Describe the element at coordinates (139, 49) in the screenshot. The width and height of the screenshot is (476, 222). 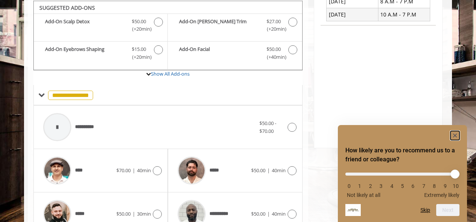
I see `span: $15.00` at that location.